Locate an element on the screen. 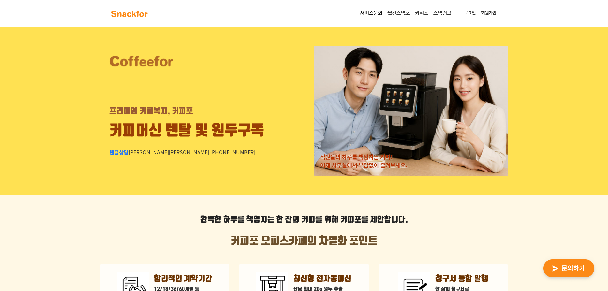  a: 회원가입 is located at coordinates (489, 13).